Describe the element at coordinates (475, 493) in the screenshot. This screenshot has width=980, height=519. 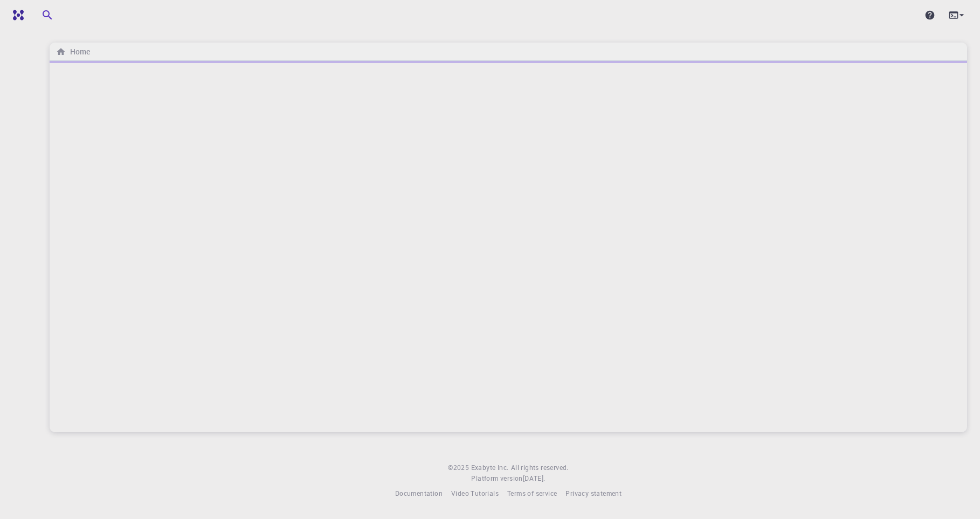
I see `span: Video Tutorials` at that location.